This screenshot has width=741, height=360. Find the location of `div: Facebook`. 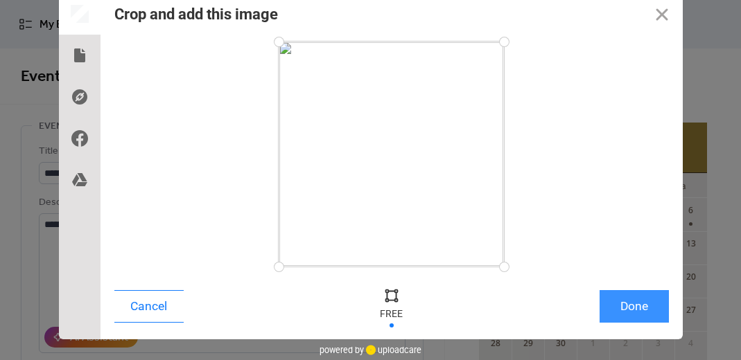

div: Facebook is located at coordinates (80, 139).